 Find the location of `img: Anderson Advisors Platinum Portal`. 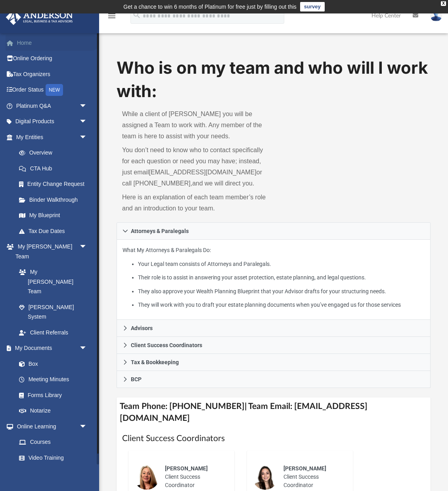

img: Anderson Advisors Platinum Portal is located at coordinates (39, 17).